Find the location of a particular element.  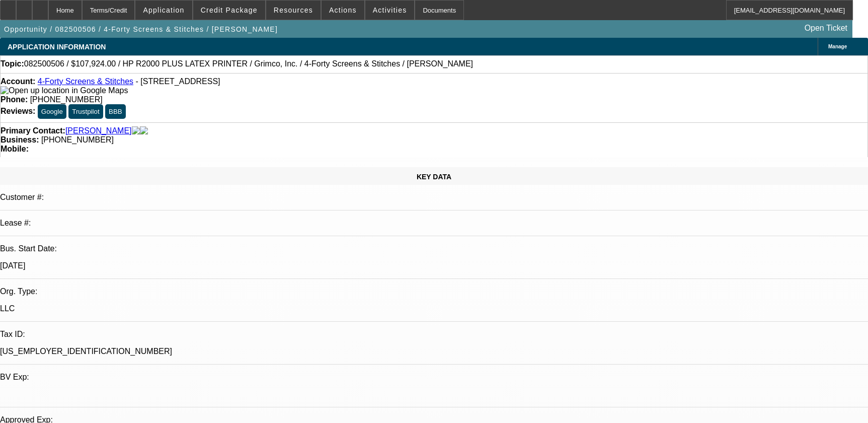

button: Credit Package is located at coordinates (229, 10).